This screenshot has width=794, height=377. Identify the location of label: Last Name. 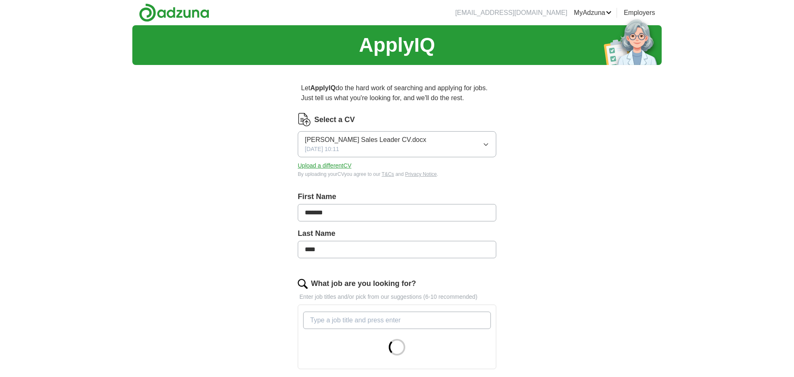
(397, 233).